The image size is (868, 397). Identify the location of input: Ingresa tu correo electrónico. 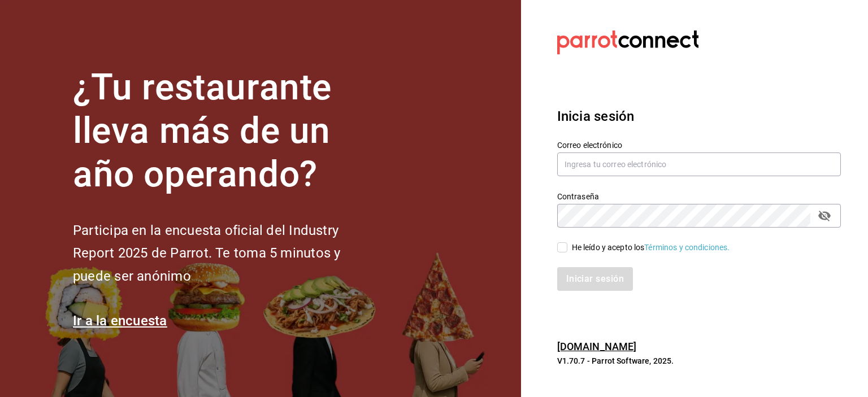
(699, 165).